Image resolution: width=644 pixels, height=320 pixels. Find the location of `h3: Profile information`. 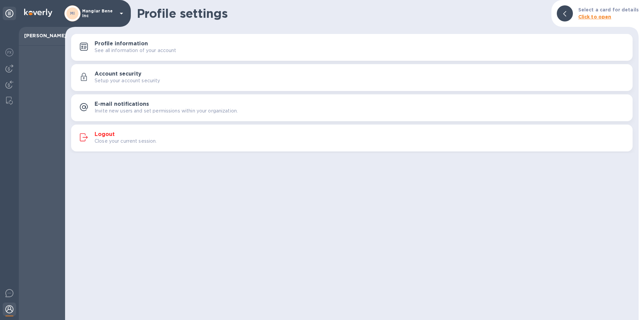

h3: Profile information is located at coordinates (121, 44).